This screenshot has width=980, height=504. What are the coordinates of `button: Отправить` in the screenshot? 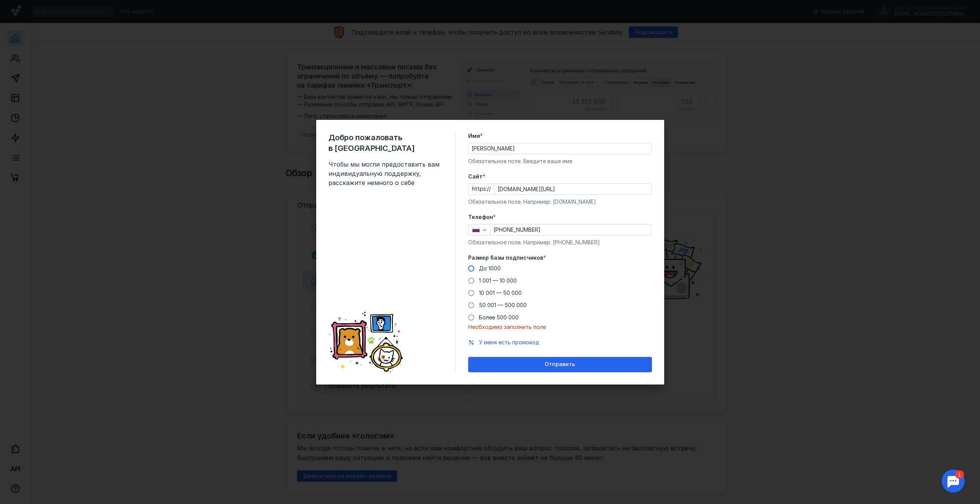 It's located at (560, 364).